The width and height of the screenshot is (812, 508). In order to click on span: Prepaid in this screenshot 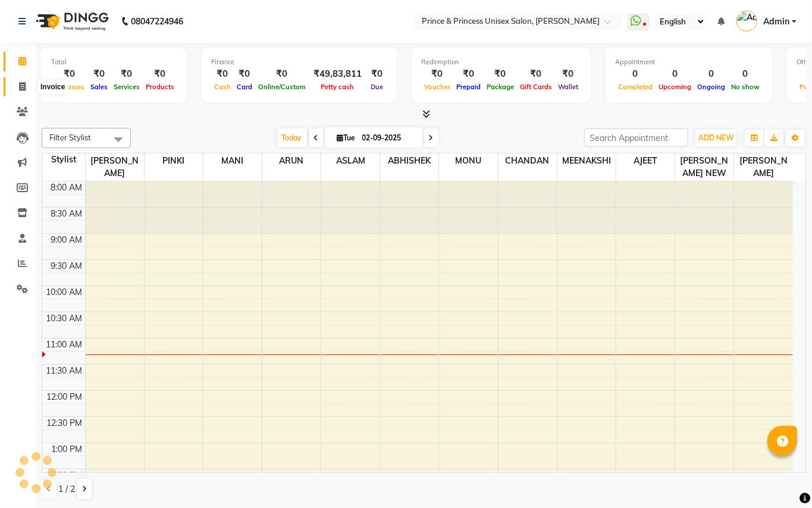, I will do `click(468, 87)`.